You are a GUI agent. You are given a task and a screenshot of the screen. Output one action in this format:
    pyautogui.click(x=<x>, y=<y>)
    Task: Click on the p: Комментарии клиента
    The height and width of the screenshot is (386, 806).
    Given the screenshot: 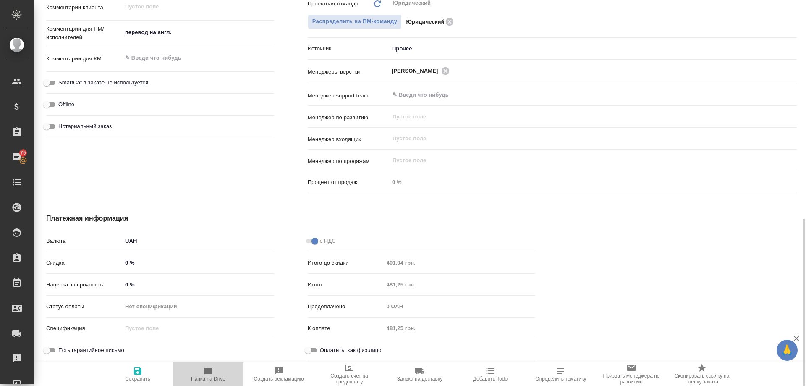 What is the action you would take?
    pyautogui.click(x=84, y=8)
    